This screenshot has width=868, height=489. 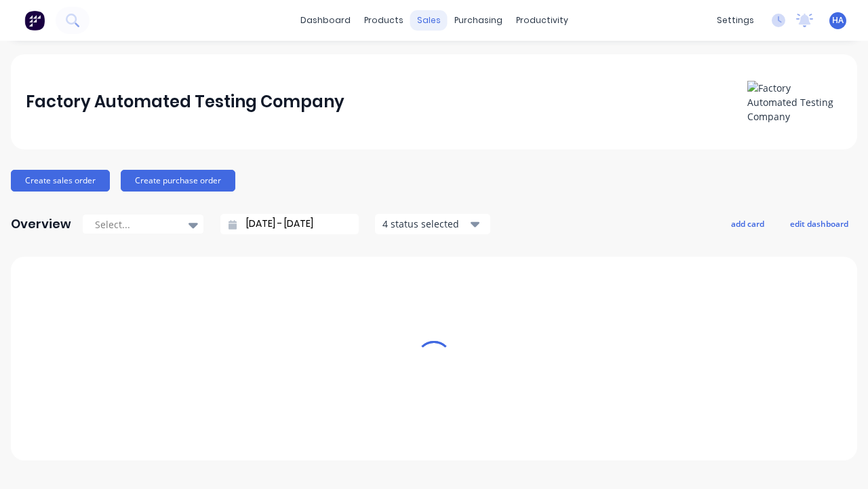 What do you see at coordinates (736, 20) in the screenshot?
I see `div: settings` at bounding box center [736, 20].